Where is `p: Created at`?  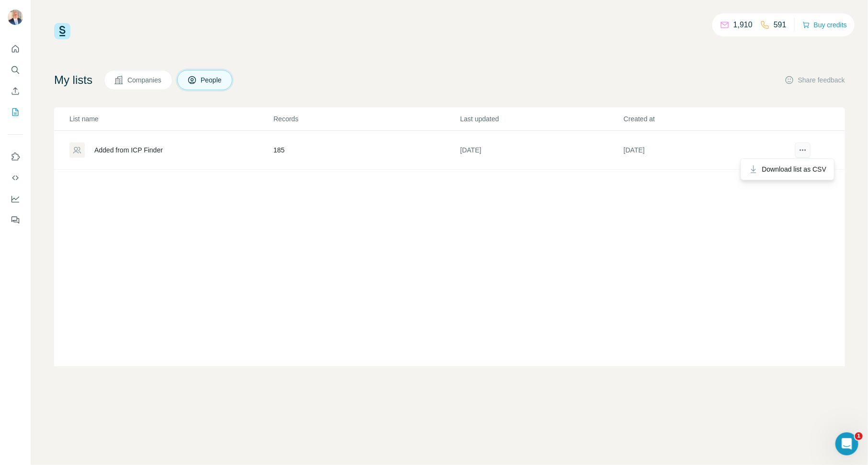 p: Created at is located at coordinates (705, 119).